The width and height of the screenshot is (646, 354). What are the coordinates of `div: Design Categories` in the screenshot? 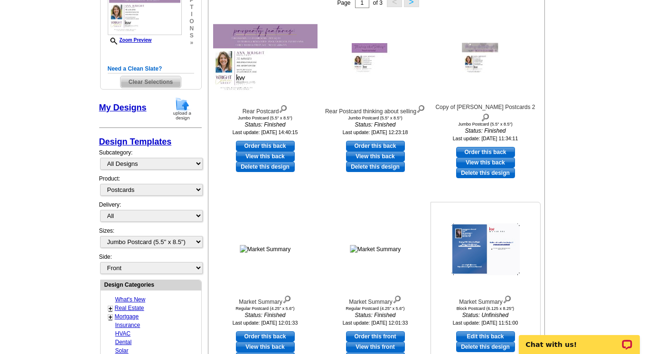 It's located at (151, 285).